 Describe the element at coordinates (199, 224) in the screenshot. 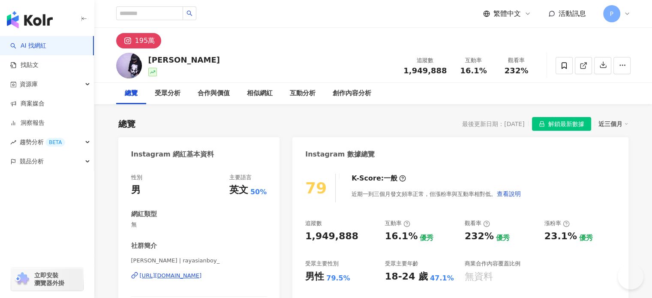

I see `span: 無` at that location.